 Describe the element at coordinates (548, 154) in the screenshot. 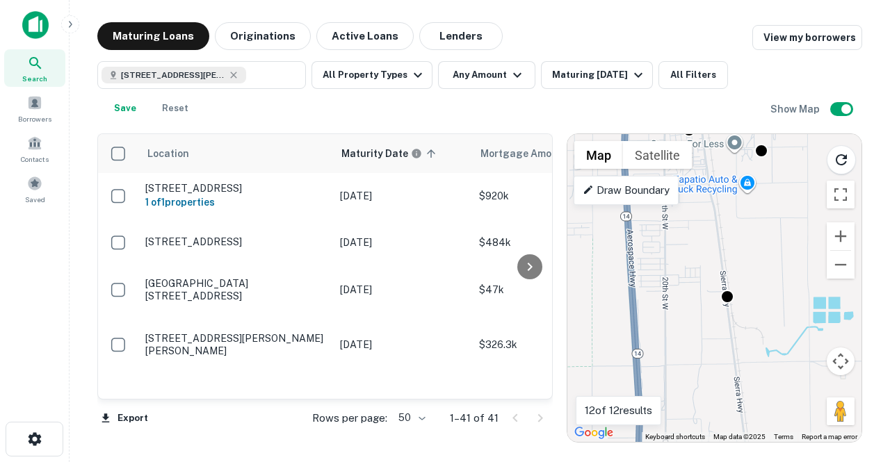

I see `th: Mortgage Amount` at that location.